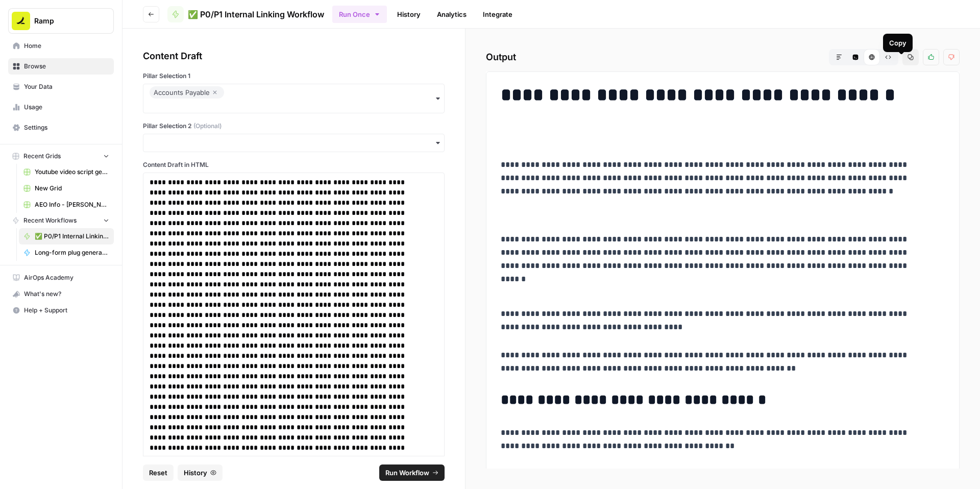 The width and height of the screenshot is (980, 489). What do you see at coordinates (898, 43) in the screenshot?
I see `div: Copy` at bounding box center [898, 43].